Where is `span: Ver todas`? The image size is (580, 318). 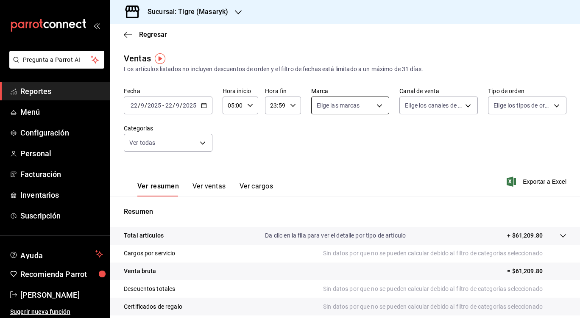
span: Ver todas is located at coordinates (142, 143).